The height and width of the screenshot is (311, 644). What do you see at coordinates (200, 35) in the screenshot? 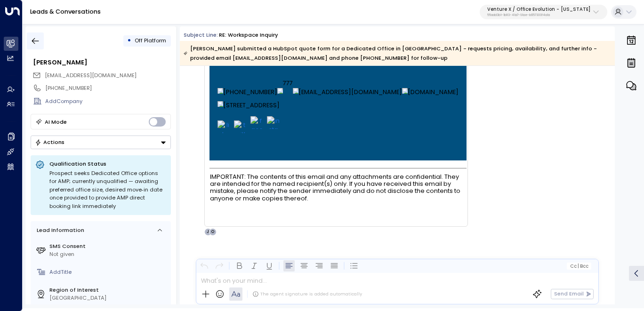
I see `span: Subject Line:` at bounding box center [200, 35].